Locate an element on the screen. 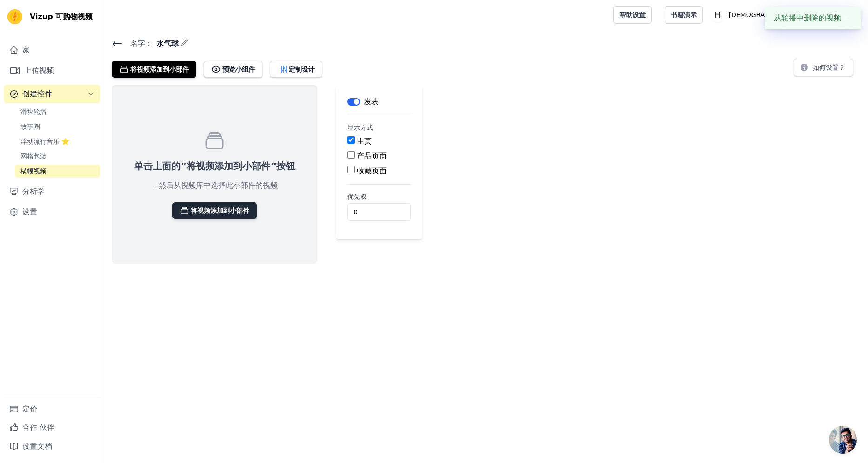  button: 定制设计 is located at coordinates (296, 69).